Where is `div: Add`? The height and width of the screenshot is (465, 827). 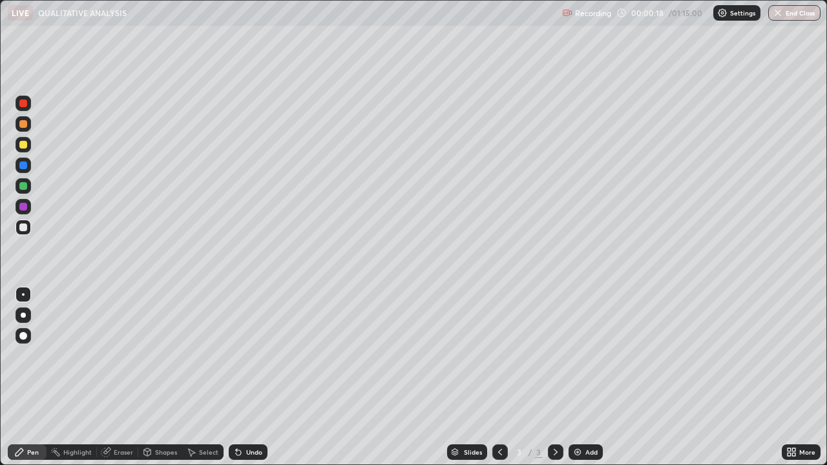
div: Add is located at coordinates (591, 452).